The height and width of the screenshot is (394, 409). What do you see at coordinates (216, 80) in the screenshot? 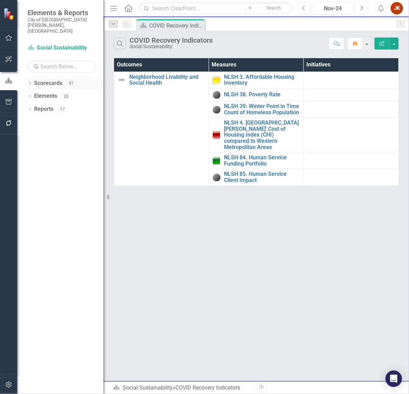
I see `img: Caution` at bounding box center [216, 80].